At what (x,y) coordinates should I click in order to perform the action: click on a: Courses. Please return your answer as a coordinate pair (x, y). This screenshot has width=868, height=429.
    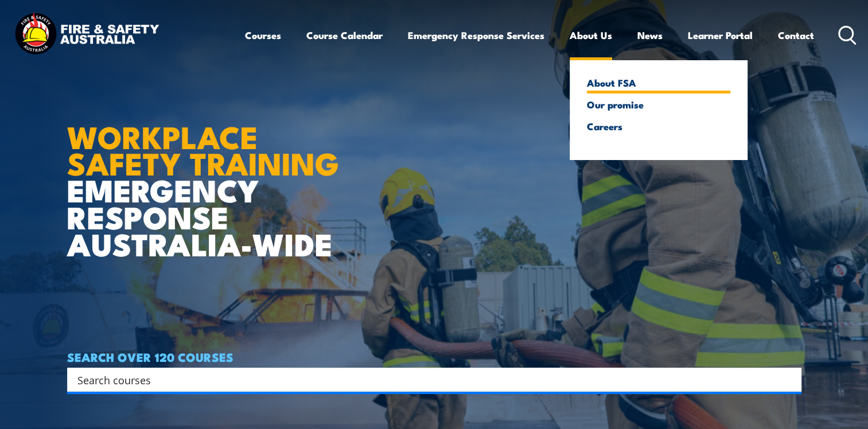
    Looking at the image, I should click on (263, 35).